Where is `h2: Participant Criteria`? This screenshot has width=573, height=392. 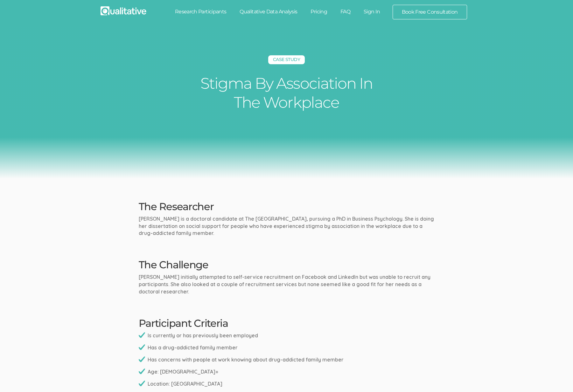
h2: Participant Criteria is located at coordinates (286, 323).